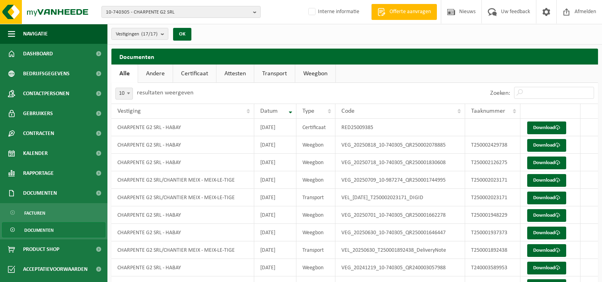 This screenshot has height=282, width=602. Describe the element at coordinates (165, 93) in the screenshot. I see `label: resultaten weergeven` at that location.